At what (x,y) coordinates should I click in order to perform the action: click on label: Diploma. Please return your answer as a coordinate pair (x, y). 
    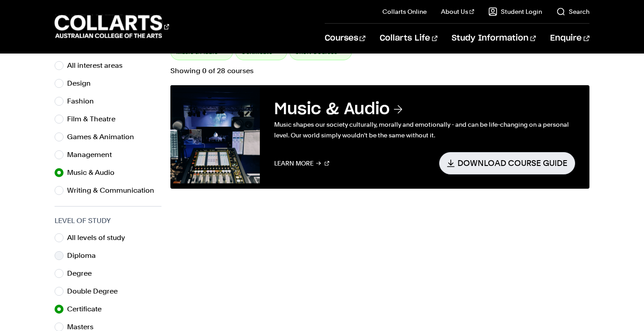
    Looking at the image, I should click on (85, 256).